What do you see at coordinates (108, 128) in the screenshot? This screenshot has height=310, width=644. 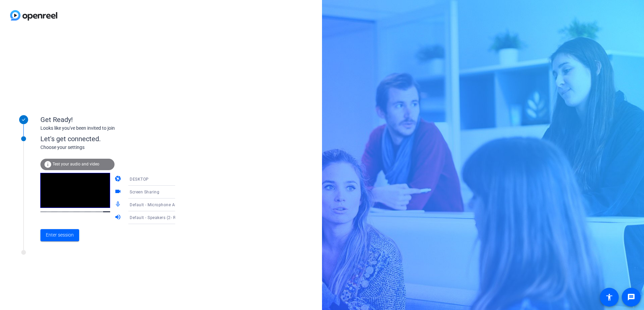 I see `div: Looks like you've been invited to join` at bounding box center [108, 128].